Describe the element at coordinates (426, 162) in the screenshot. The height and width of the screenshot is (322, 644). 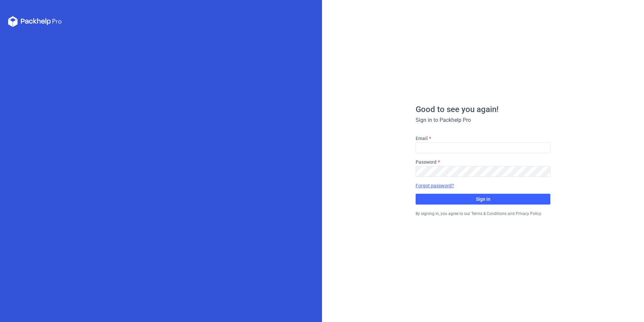
I see `label: Password` at that location.